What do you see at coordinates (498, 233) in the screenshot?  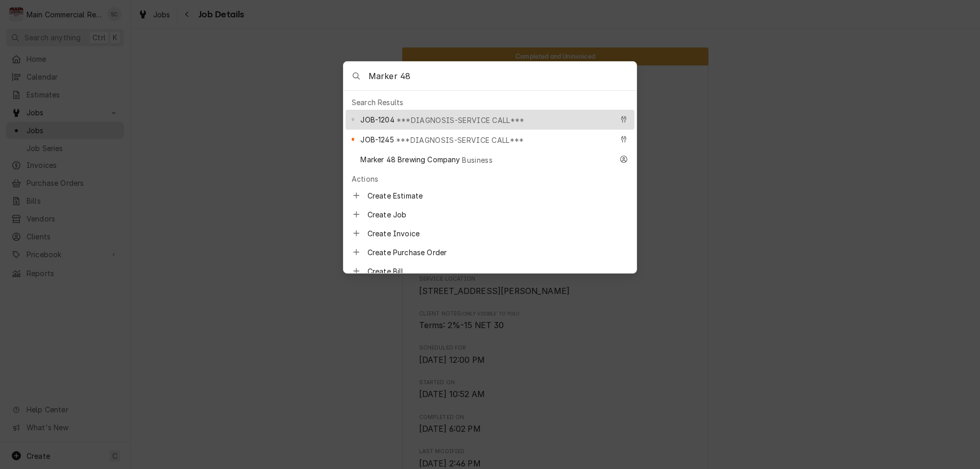 I see `span: Create Invoice` at bounding box center [498, 233].